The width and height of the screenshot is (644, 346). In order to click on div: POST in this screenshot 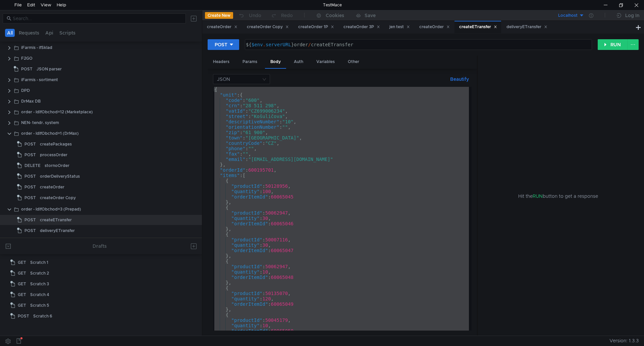, I will do `click(221, 45)`.